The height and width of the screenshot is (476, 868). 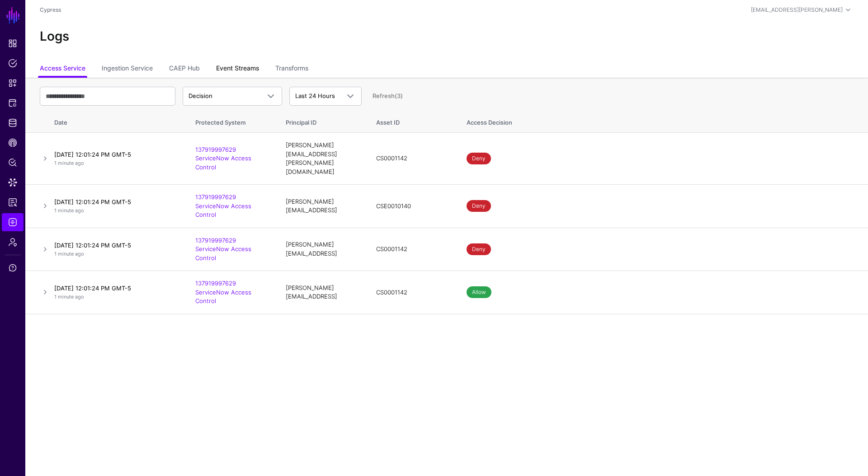 I want to click on a: Policies, so click(x=13, y=63).